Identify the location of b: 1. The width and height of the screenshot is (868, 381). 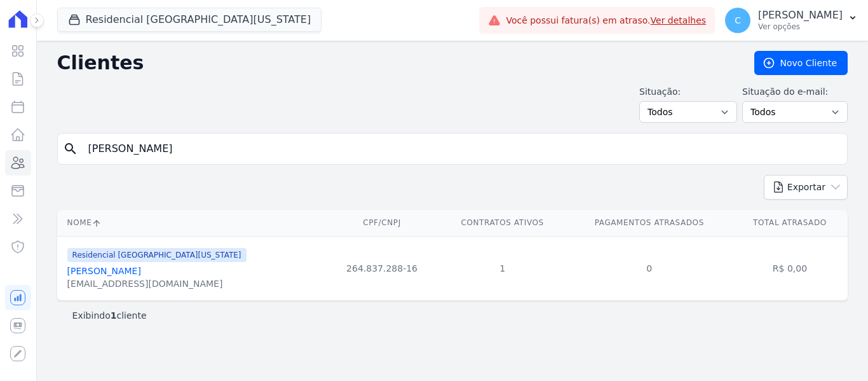
(114, 315).